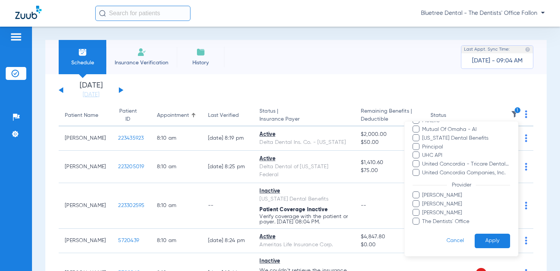  What do you see at coordinates (466, 221) in the screenshot?
I see `span: The Dentists` Office` at bounding box center [466, 221].